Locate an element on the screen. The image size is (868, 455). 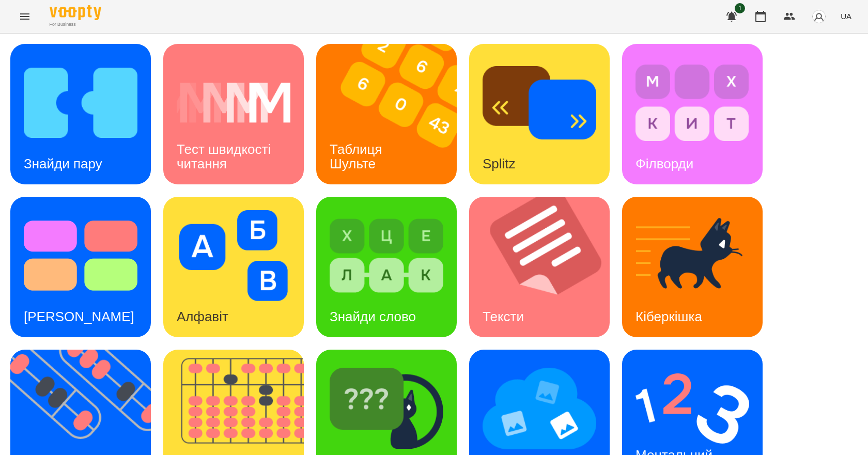
span: UA is located at coordinates (846, 16).